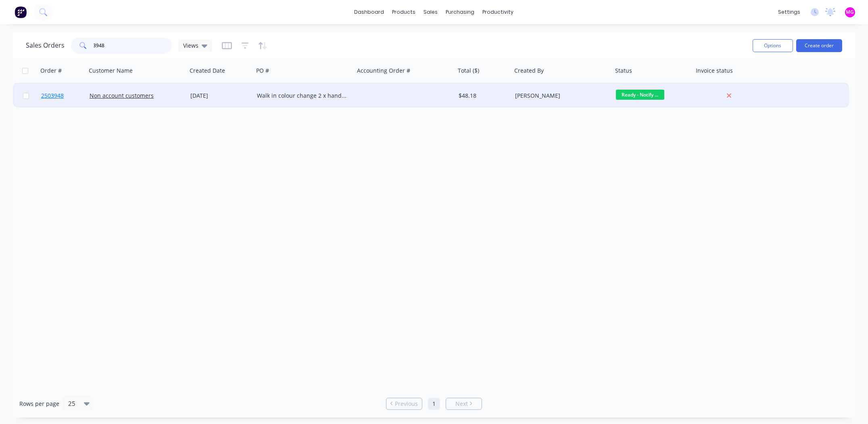 The height and width of the screenshot is (424, 868). What do you see at coordinates (460, 12) in the screenshot?
I see `div: purchasing` at bounding box center [460, 12].